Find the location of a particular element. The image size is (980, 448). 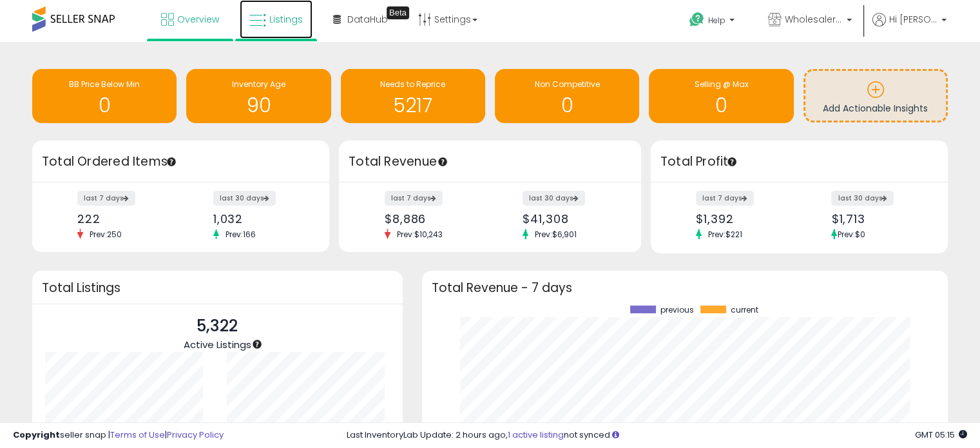

i: Click here to read more about un-synced listings. is located at coordinates (616, 435).